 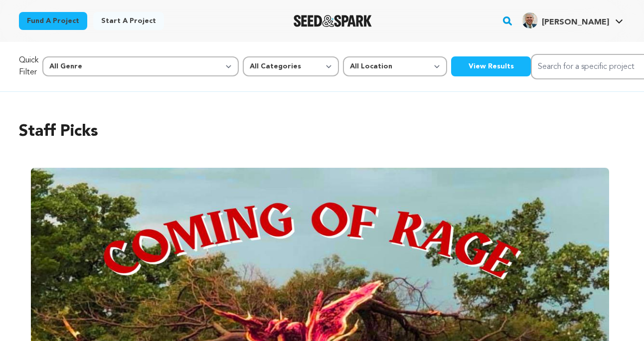 What do you see at coordinates (333, 21) in the screenshot?
I see `a: Seed&Spark Homepage` at bounding box center [333, 21].